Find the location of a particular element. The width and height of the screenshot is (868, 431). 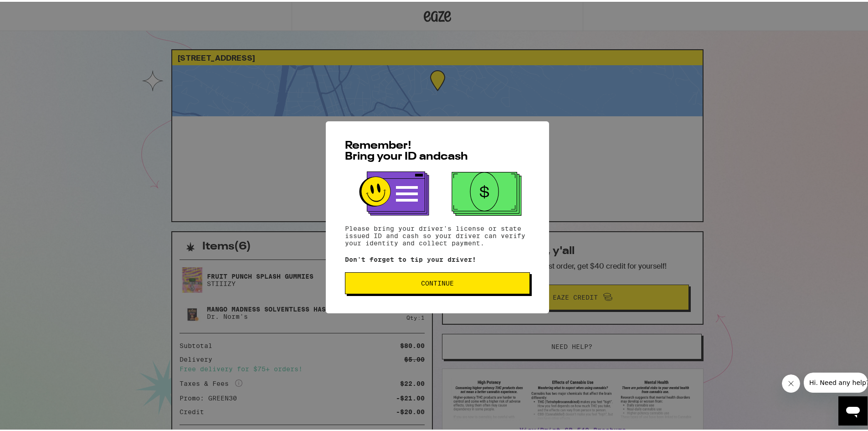

span: Hi. Need any help? is located at coordinates (35, 10).